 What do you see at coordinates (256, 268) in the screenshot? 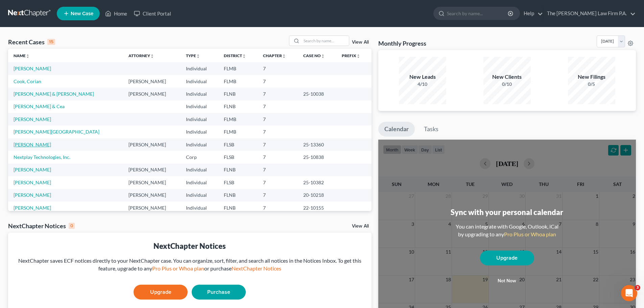
I see `a: NextChapter Notices` at bounding box center [256, 268].